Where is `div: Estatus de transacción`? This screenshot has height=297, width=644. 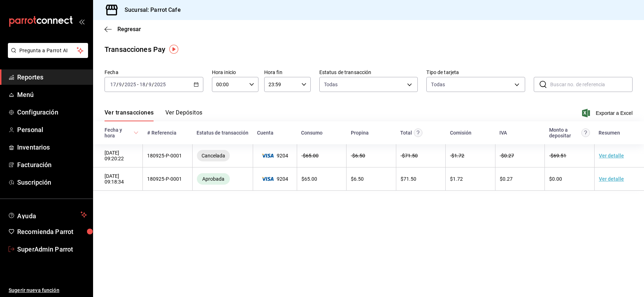 div: Estatus de transacción is located at coordinates (222, 133).